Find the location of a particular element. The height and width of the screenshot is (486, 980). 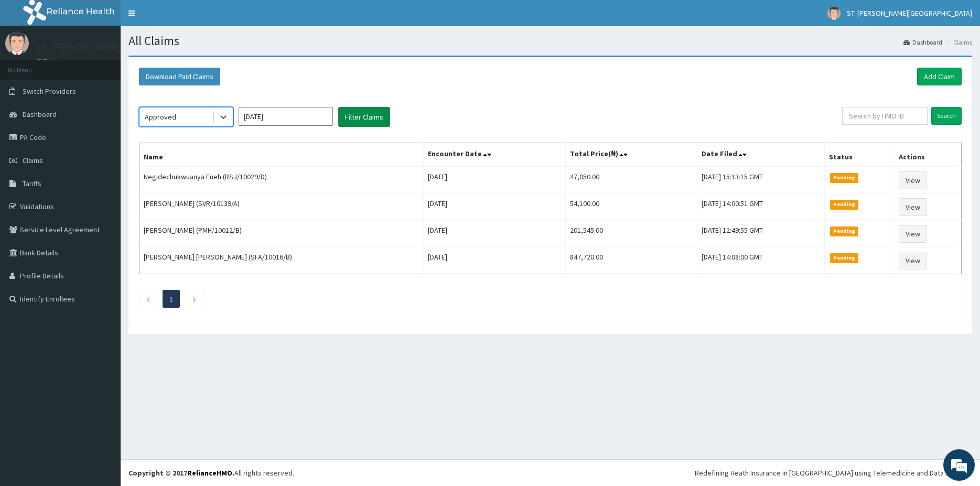

span: Dashboard is located at coordinates (39, 114).